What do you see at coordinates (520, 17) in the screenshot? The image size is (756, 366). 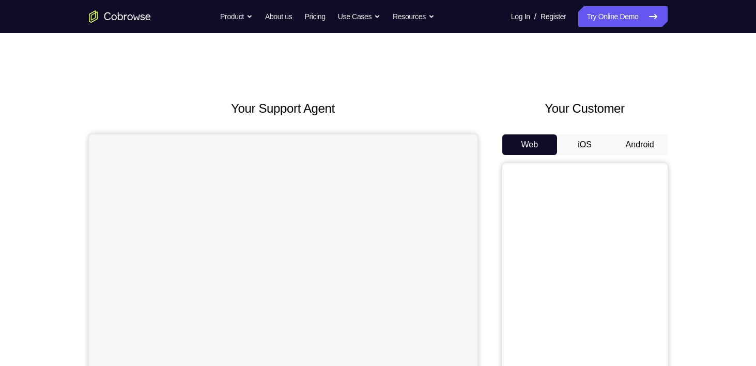 I see `a: Log In` at bounding box center [520, 17].